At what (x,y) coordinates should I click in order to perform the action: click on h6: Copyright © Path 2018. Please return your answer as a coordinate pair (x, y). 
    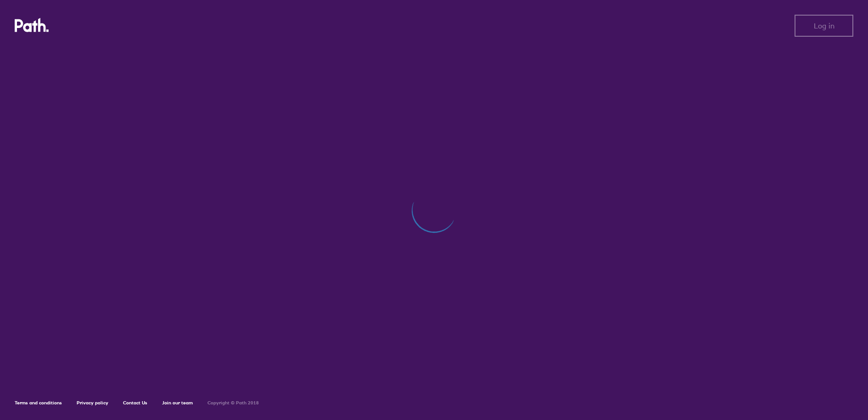
    Looking at the image, I should click on (233, 403).